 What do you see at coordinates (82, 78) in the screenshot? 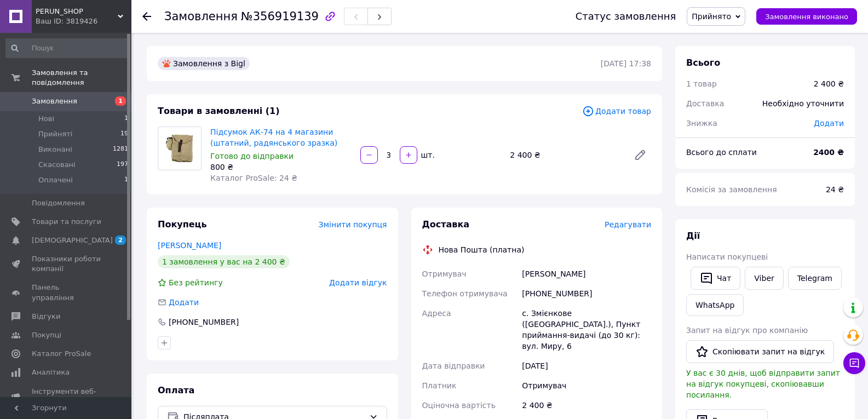
I see `span: Замовлення та повідомлення` at bounding box center [82, 78].